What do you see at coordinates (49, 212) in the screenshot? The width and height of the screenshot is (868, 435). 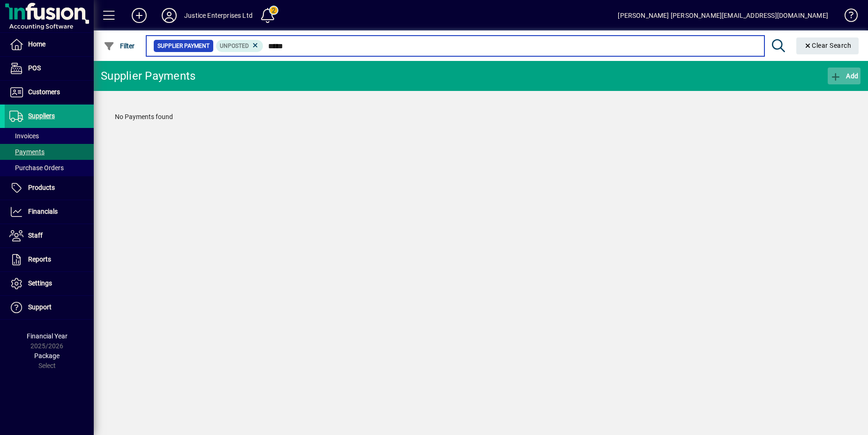 I see `a: Financials` at bounding box center [49, 212].